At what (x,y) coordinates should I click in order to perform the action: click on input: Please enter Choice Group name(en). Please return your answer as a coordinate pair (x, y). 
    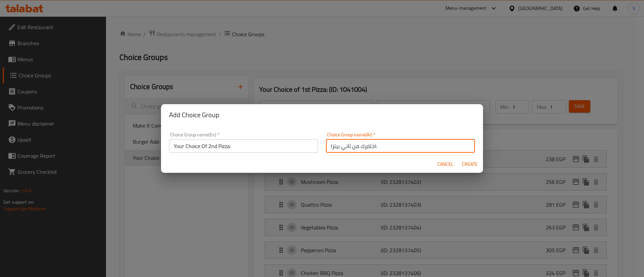
    Looking at the image, I should click on (244, 146).